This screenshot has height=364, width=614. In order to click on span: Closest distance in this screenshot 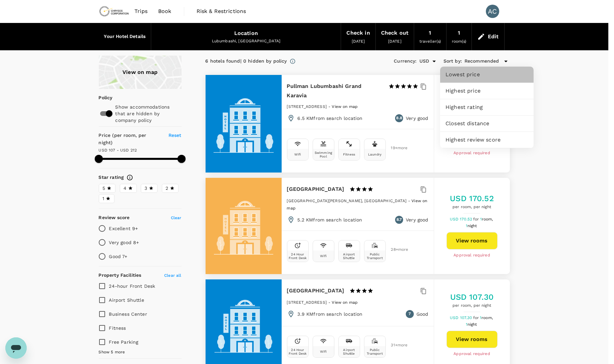, I will do `click(487, 123)`.